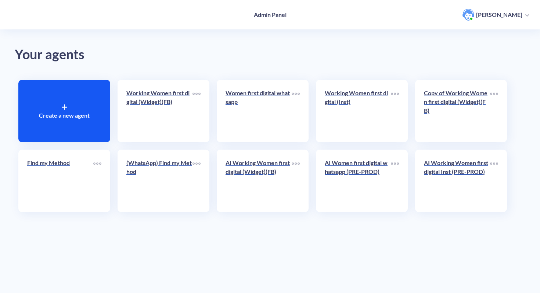 This screenshot has height=293, width=540. Describe the element at coordinates (358, 97) in the screenshot. I see `p: Working Women first digital (Inst)` at that location.